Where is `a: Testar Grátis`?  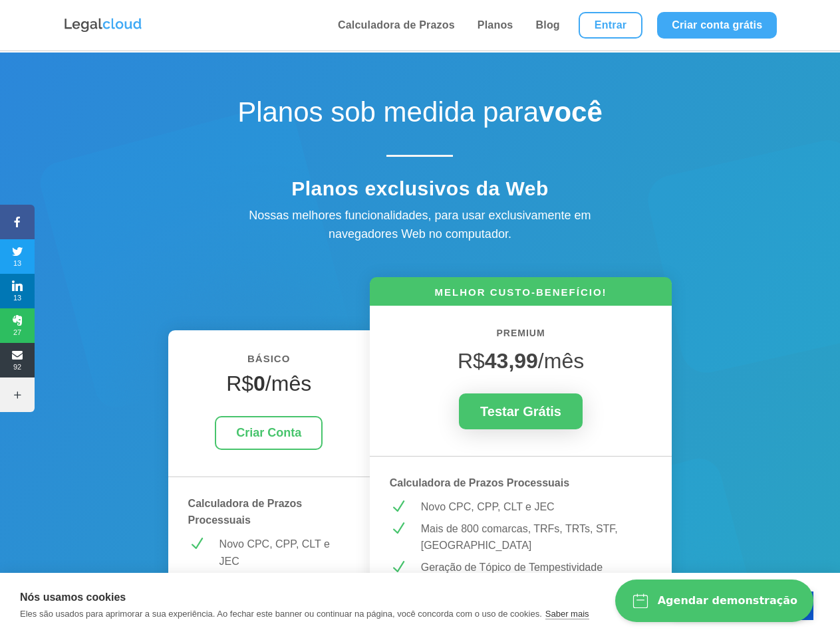 a: Testar Grátis is located at coordinates (521, 411).